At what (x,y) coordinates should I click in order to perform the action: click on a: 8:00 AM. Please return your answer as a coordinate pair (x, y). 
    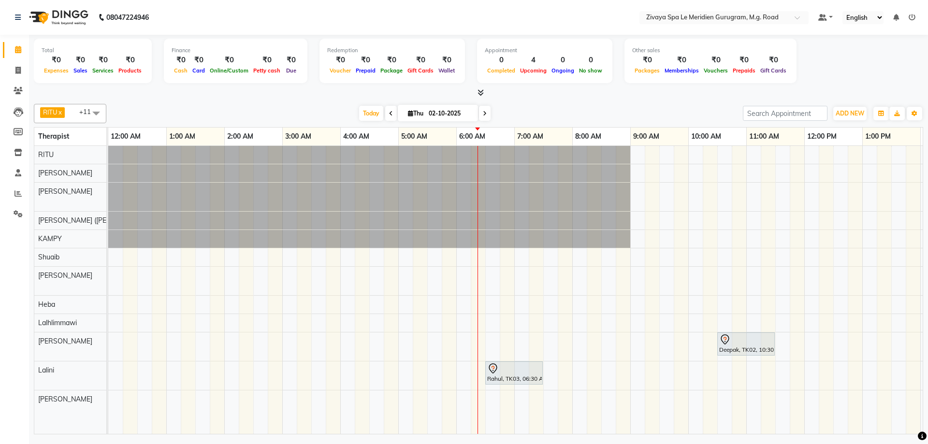
    Looking at the image, I should click on (588, 136).